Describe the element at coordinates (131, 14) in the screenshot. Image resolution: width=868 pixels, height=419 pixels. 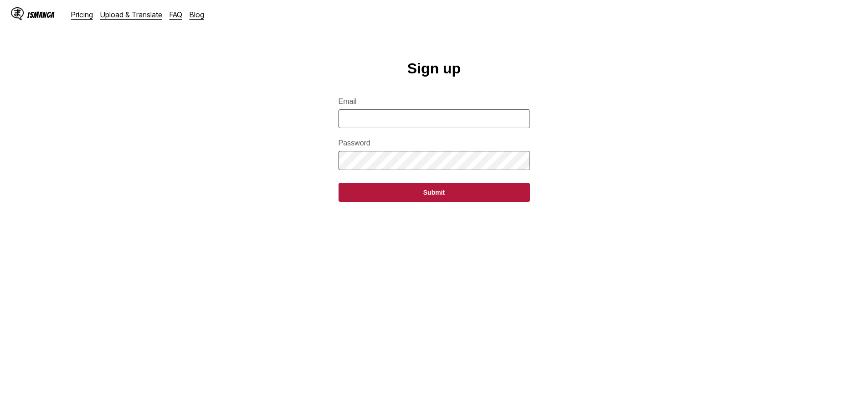
I see `a: Upload & Translate` at that location.